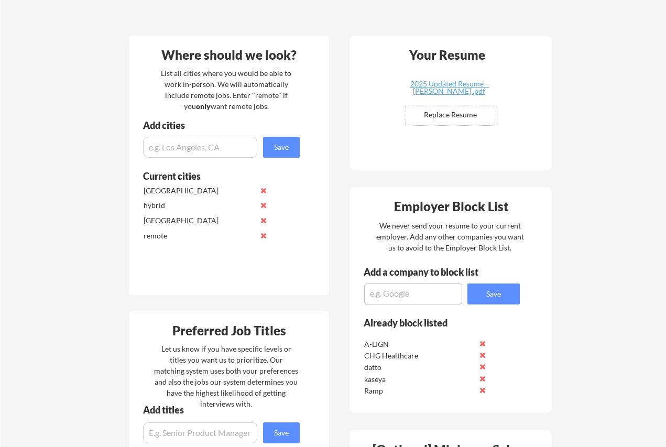 This screenshot has height=447, width=666. I want to click on div: We never send your resume to your current employer. Add any other companies you want us to avoid ..., so click(450, 236).